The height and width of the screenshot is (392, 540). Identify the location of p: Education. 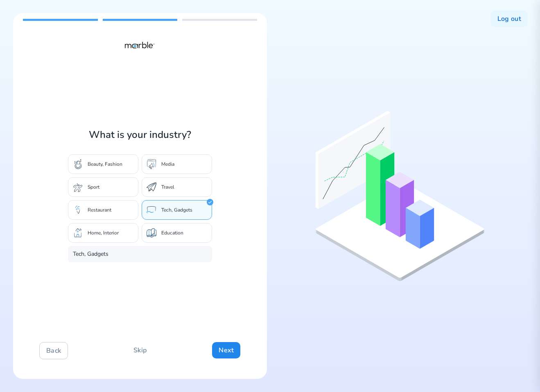
(172, 233).